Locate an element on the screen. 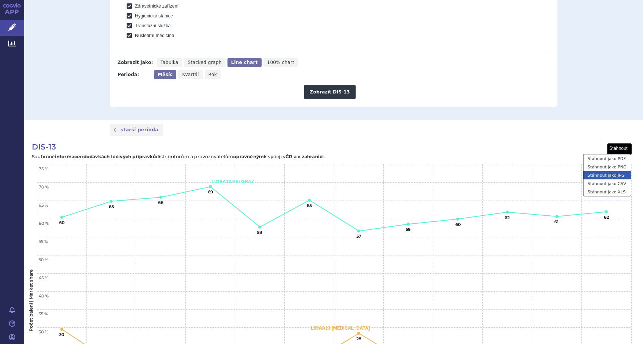  path: leden 2025, 65.10. L03AA13 PELGRAZ. is located at coordinates (309, 200).